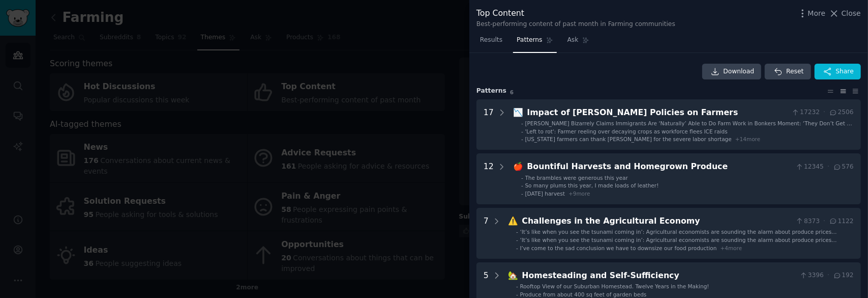 The height and width of the screenshot is (298, 868). I want to click on span: 8373, so click(807, 221).